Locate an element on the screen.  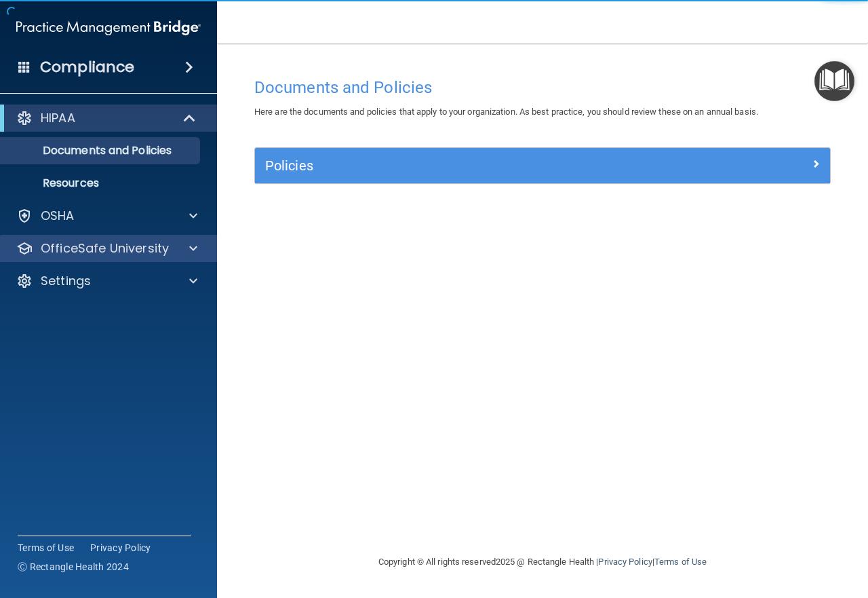
span: Ⓒ Rectangle Health 2024 is located at coordinates (73, 567).